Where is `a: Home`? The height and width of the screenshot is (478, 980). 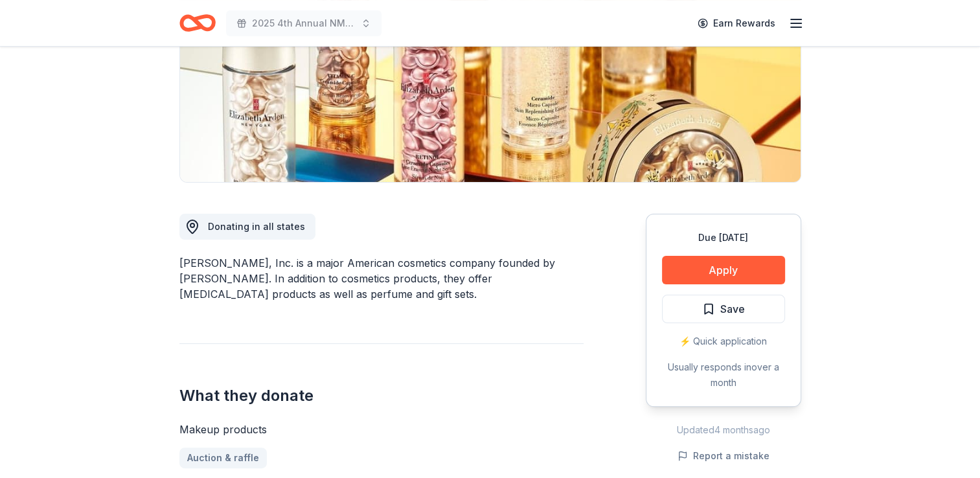 a: Home is located at coordinates (197, 23).